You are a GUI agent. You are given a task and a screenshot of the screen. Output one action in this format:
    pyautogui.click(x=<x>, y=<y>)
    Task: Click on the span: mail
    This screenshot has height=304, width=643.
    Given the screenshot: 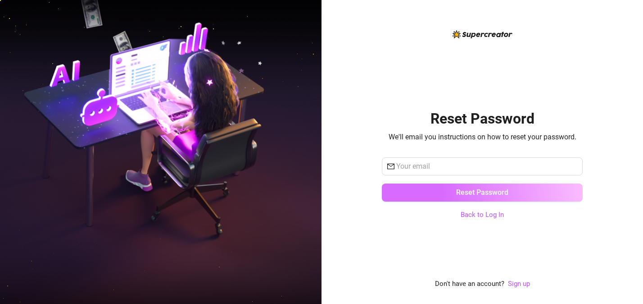 What is the action you would take?
    pyautogui.click(x=391, y=166)
    